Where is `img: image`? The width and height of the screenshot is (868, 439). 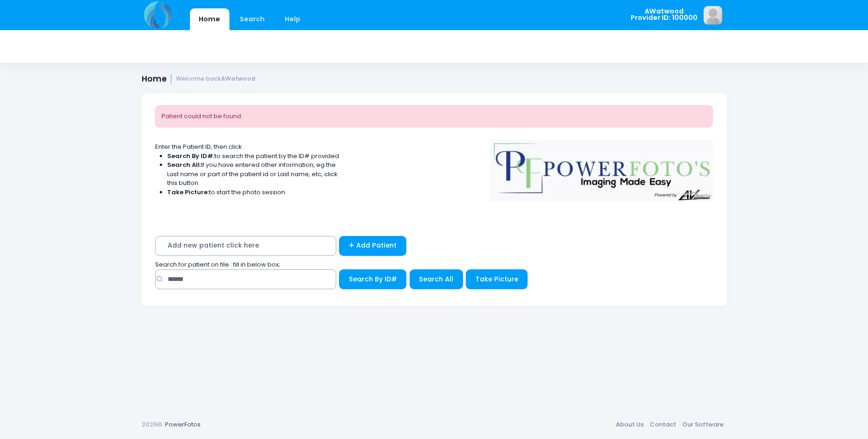 img: image is located at coordinates (713, 15).